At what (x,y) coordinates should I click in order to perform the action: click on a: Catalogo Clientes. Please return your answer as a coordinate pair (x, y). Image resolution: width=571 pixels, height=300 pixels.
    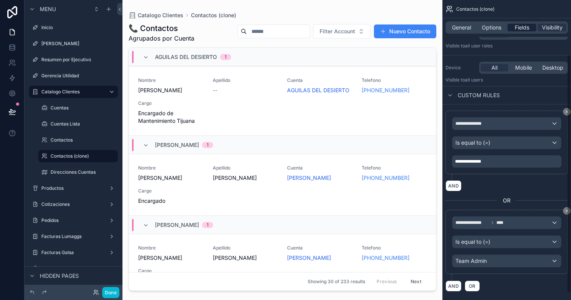
    Looking at the image, I should click on (74, 92).